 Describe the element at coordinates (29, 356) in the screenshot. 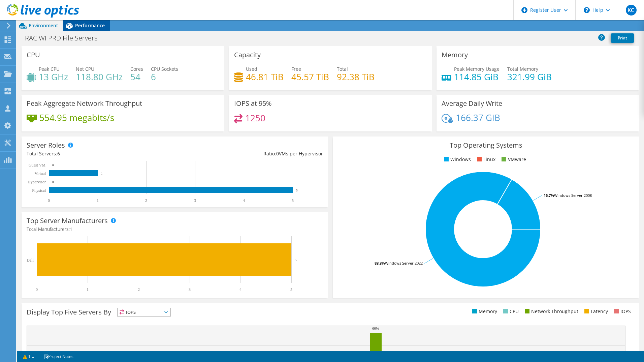

I see `a: 1` at that location.